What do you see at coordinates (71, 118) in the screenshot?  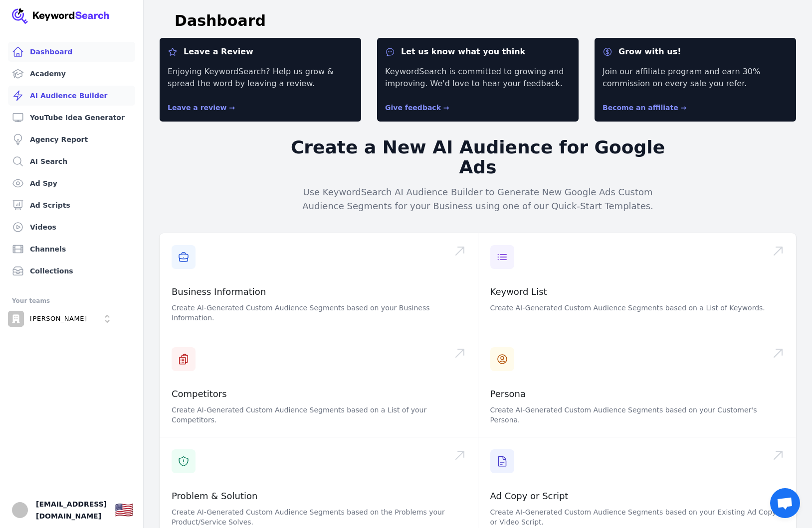 I see `a: YouTube Idea Generator` at bounding box center [71, 118].